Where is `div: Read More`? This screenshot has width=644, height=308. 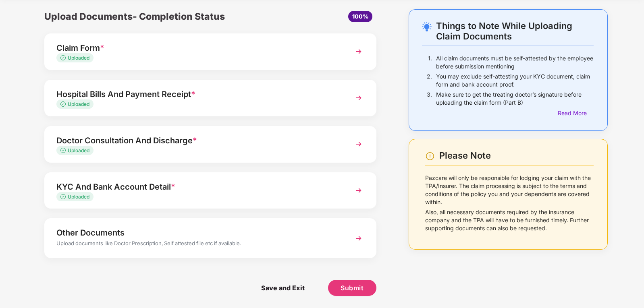
div: Read More is located at coordinates (575, 113).